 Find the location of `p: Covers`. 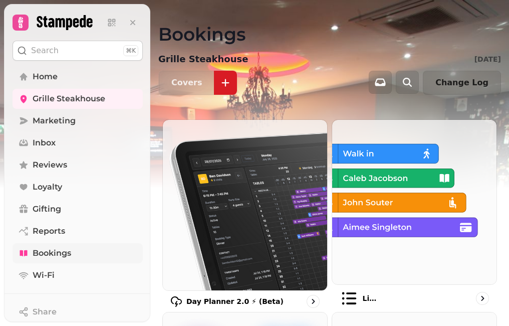

p: Covers is located at coordinates (187, 83).